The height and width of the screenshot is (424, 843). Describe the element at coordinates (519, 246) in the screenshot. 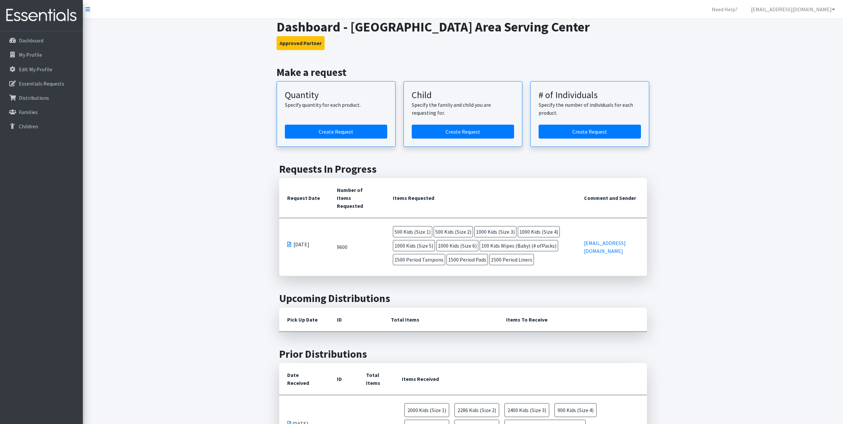

I see `span: 100 Kids Wipes (Baby) (# ofPacks)` at that location.